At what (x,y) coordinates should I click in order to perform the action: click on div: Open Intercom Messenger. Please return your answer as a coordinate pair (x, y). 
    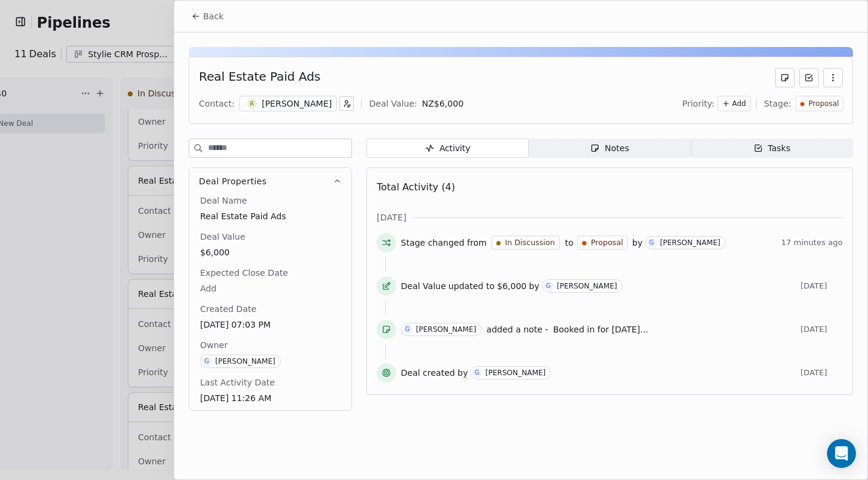
    Looking at the image, I should click on (841, 454).